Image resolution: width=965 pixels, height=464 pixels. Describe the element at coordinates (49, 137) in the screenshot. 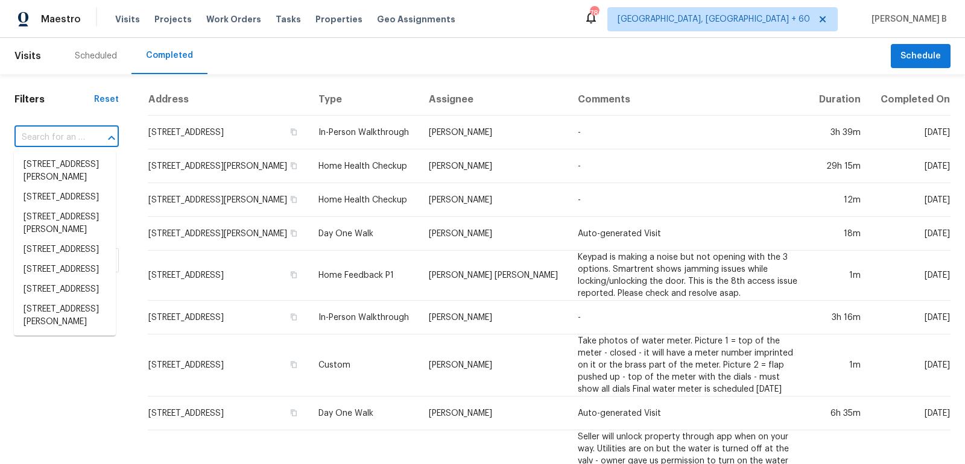

I see `input: Search for an address...` at that location.